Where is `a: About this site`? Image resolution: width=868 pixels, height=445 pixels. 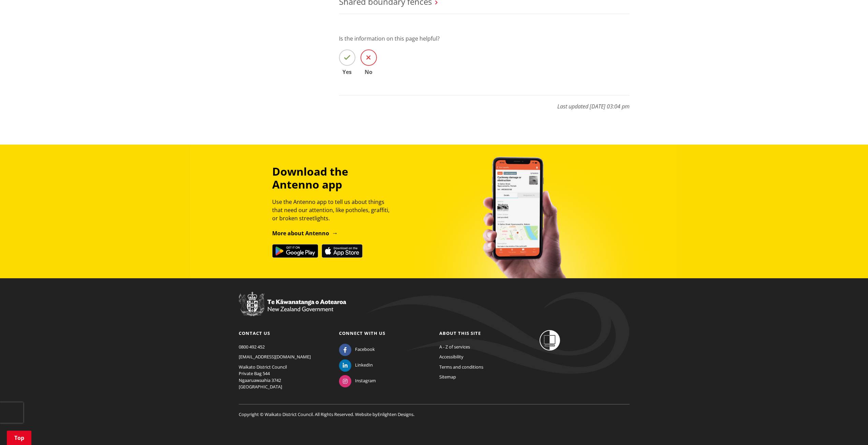 a: About this site is located at coordinates (460, 334).